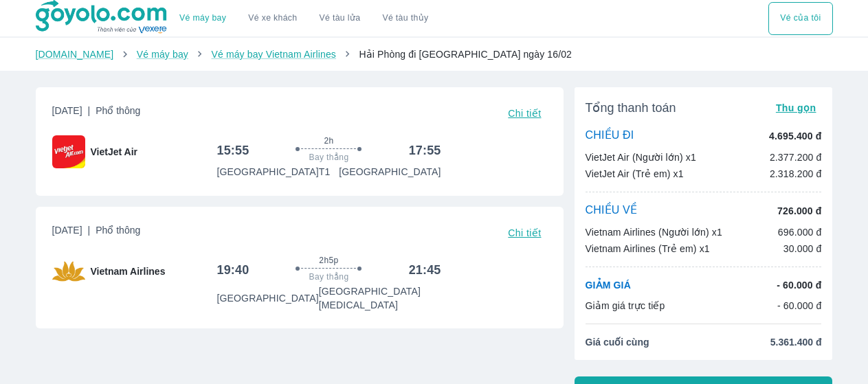 Image resolution: width=868 pixels, height=384 pixels. What do you see at coordinates (796, 174) in the screenshot?
I see `p: 2.318.200 đ` at bounding box center [796, 174].